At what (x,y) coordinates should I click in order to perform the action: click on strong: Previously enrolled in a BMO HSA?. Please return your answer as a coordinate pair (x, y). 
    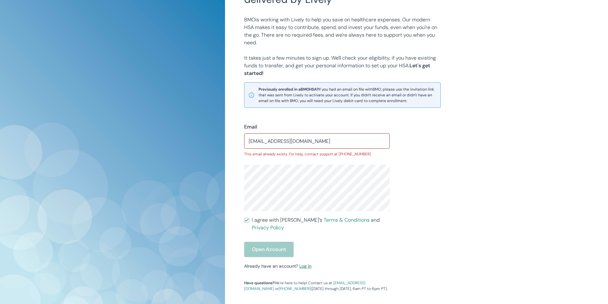
    Looking at the image, I should click on (289, 89).